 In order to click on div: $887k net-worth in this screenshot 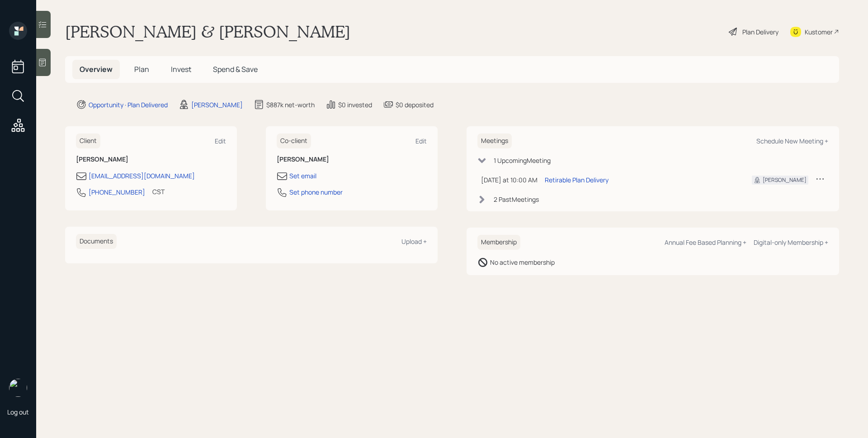, I will do `click(290, 104)`.